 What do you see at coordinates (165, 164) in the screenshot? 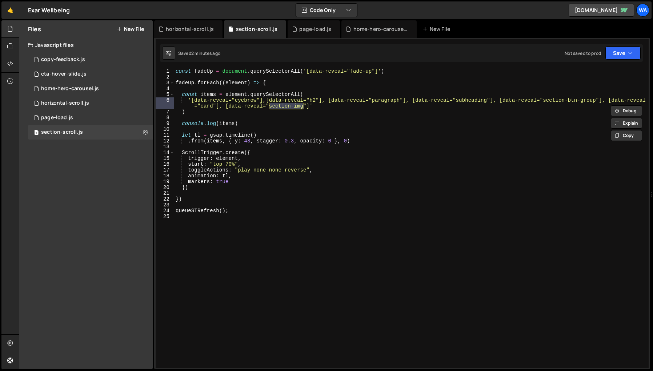
I see `div: 16` at bounding box center [165, 164].